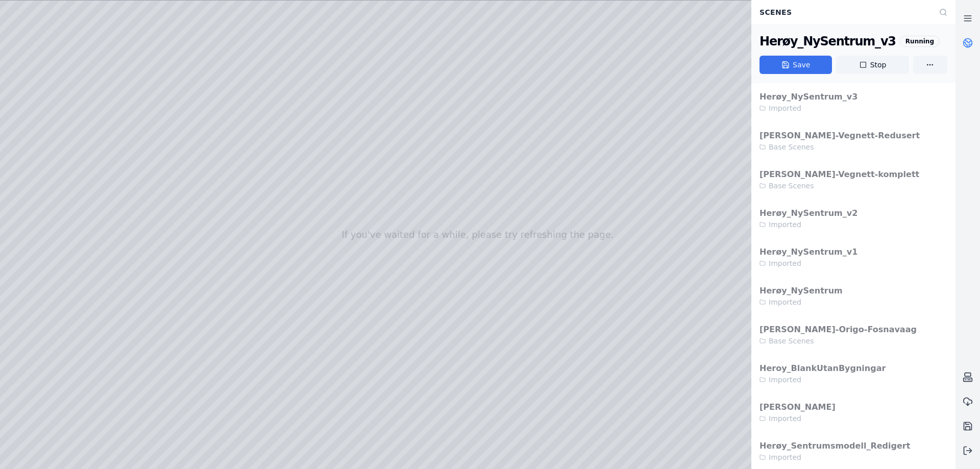 This screenshot has width=980, height=469. What do you see at coordinates (920, 41) in the screenshot?
I see `div: Running` at bounding box center [920, 41].